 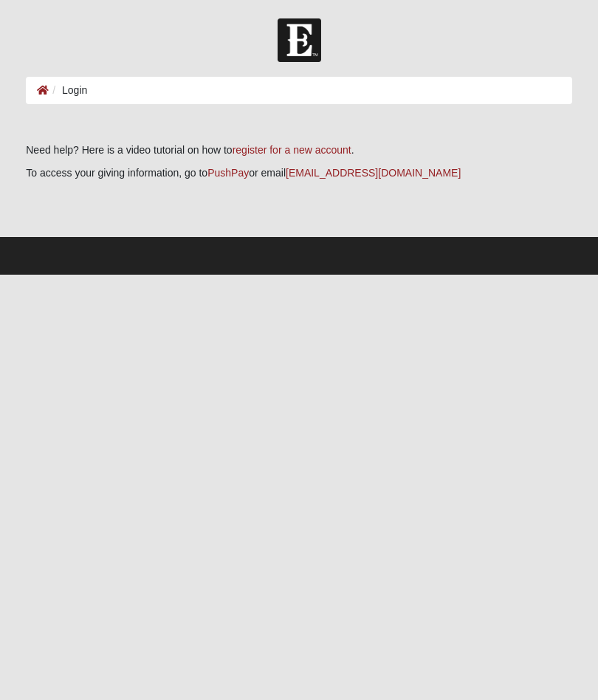 What do you see at coordinates (292, 150) in the screenshot?
I see `a: register for a new account` at bounding box center [292, 150].